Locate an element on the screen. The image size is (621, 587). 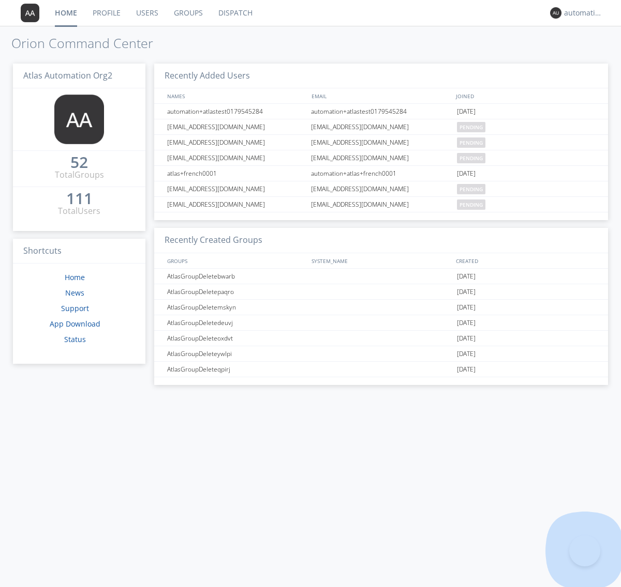
a: 52 is located at coordinates (79, 163).